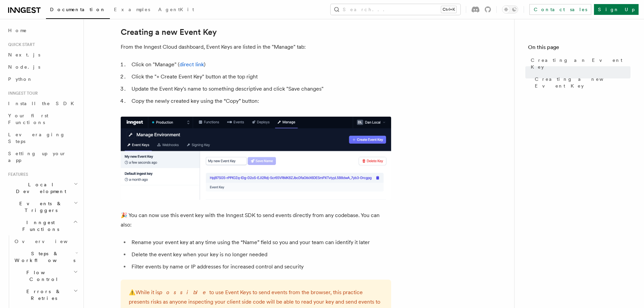  I want to click on span: Install the SDK, so click(43, 103).